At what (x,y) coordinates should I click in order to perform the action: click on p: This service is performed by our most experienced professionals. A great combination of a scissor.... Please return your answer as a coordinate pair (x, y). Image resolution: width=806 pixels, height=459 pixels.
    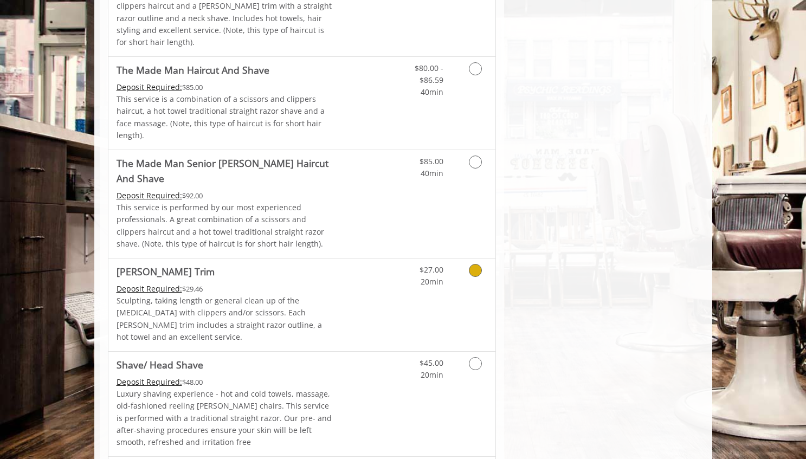
    Looking at the image, I should click on (225, 226).